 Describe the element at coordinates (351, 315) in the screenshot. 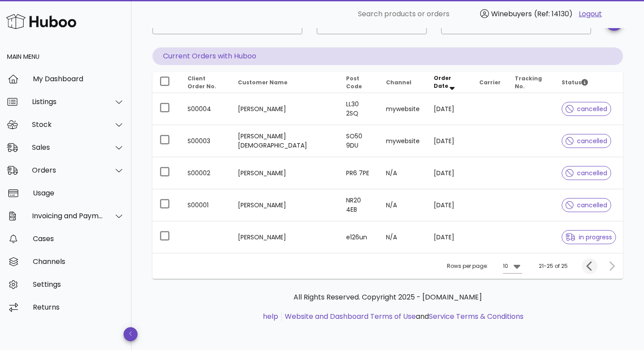

I see `a: Website and Dashboard Terms of Use` at that location.